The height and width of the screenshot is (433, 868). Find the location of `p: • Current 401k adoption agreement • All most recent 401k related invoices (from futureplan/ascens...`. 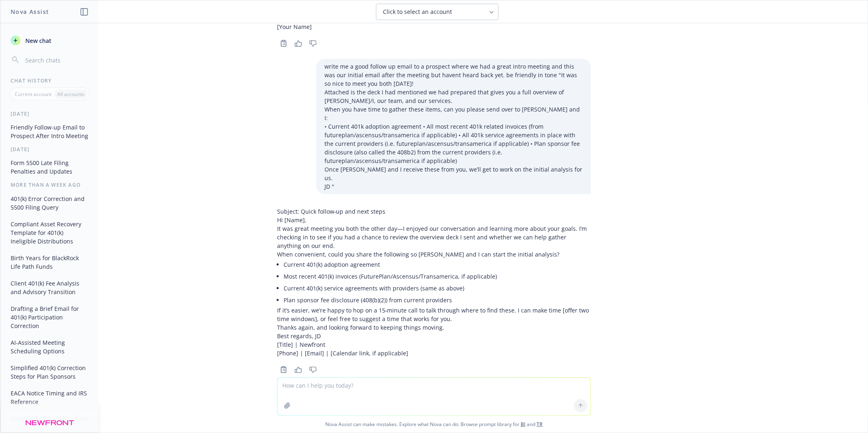

p: • Current 401k adoption agreement • All most recent 401k related invoices (from futureplan/ascens... is located at coordinates (453, 143).